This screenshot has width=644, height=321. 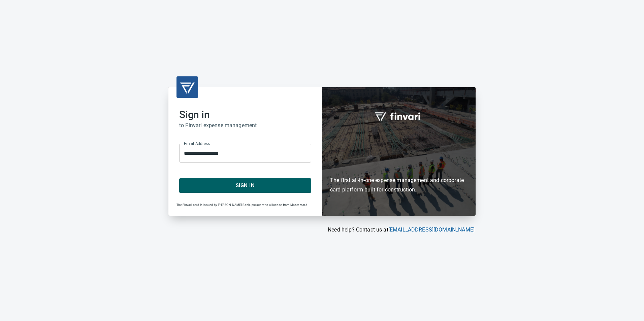 What do you see at coordinates (321, 230) in the screenshot?
I see `p: Need help? Contact us at` at bounding box center [321, 230].